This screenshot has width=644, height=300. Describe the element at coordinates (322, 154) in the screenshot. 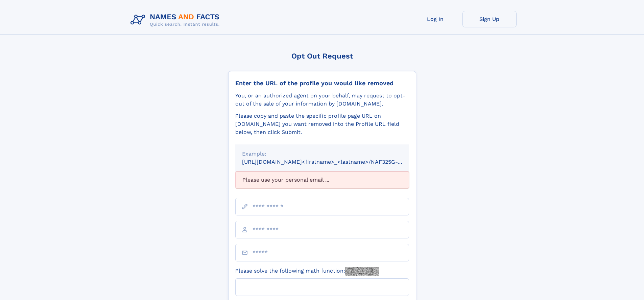

I see `div: Example:` at that location.